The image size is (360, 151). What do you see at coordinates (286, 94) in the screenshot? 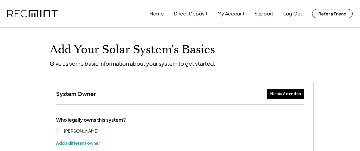
I see `div: Needs Attention` at bounding box center [286, 94].